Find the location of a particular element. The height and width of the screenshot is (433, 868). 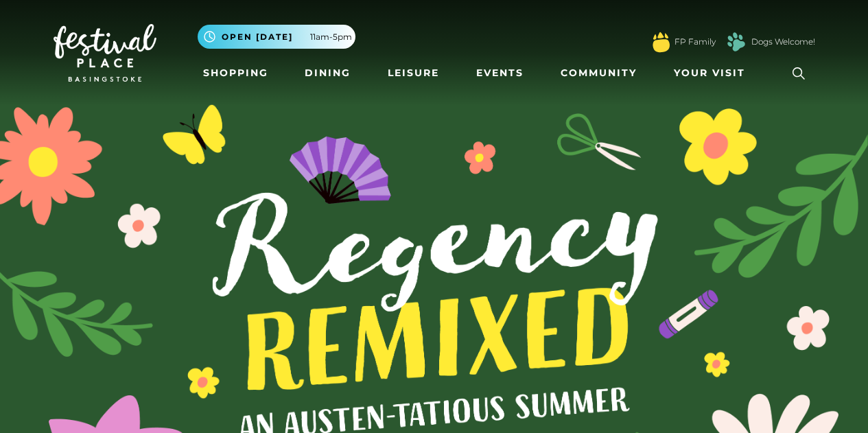

a: Your Visit is located at coordinates (714, 73).